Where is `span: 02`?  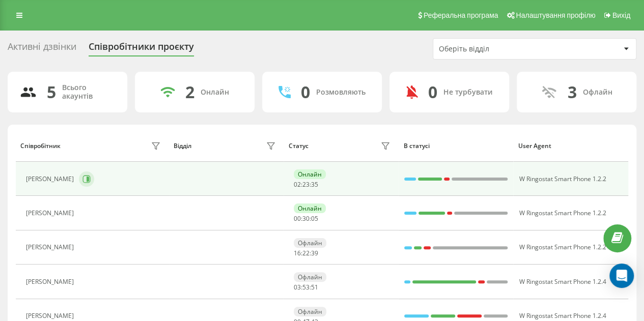 span: 02 is located at coordinates (297, 184).